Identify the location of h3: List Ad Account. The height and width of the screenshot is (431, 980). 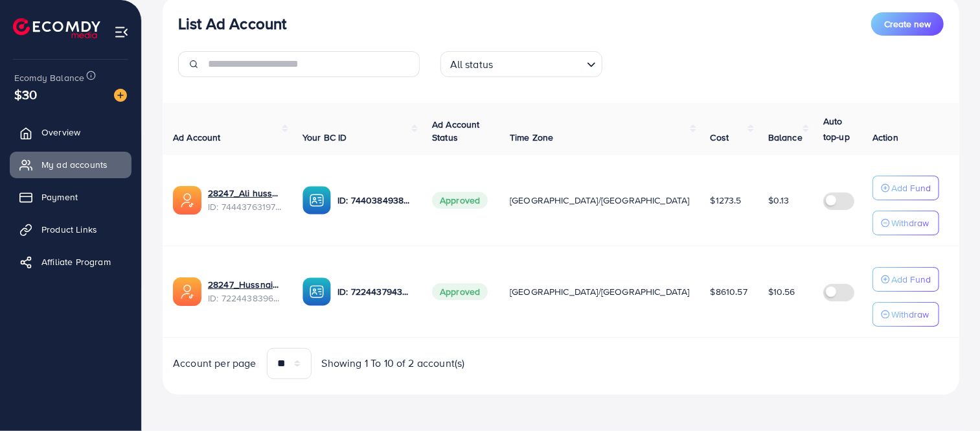
(232, 23).